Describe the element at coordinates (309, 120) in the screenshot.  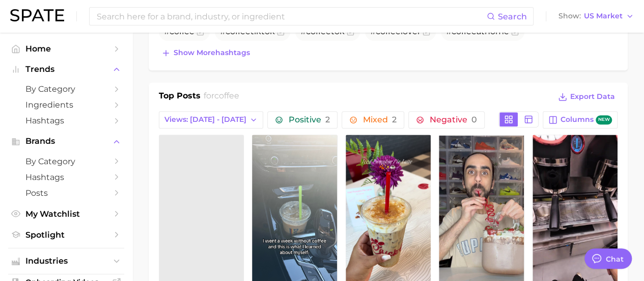
I see `span: Positive` at that location.